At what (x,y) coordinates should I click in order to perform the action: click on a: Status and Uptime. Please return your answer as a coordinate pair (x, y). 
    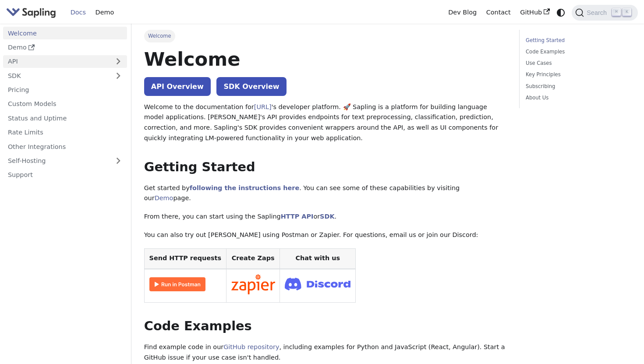
    Looking at the image, I should click on (65, 118).